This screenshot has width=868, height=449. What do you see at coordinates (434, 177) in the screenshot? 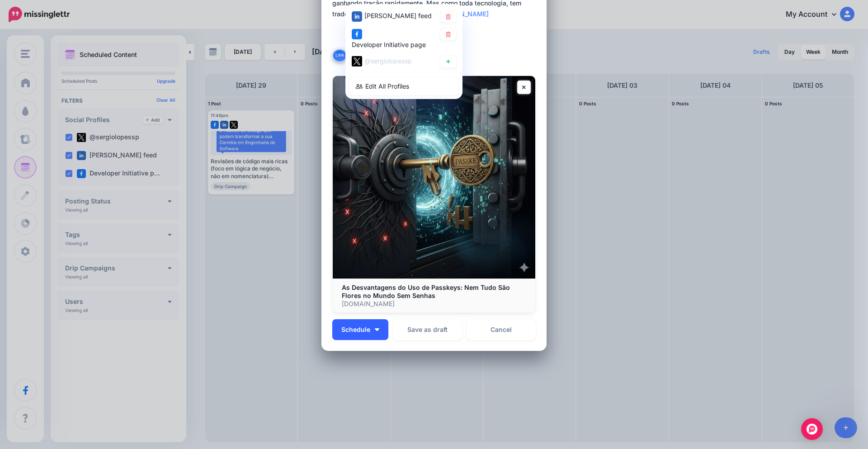
I see `img: As Desvantagens do Uso de Passkeys: Nem Tudo São Flores no Mundo Sem Senhas` at bounding box center [434, 177].